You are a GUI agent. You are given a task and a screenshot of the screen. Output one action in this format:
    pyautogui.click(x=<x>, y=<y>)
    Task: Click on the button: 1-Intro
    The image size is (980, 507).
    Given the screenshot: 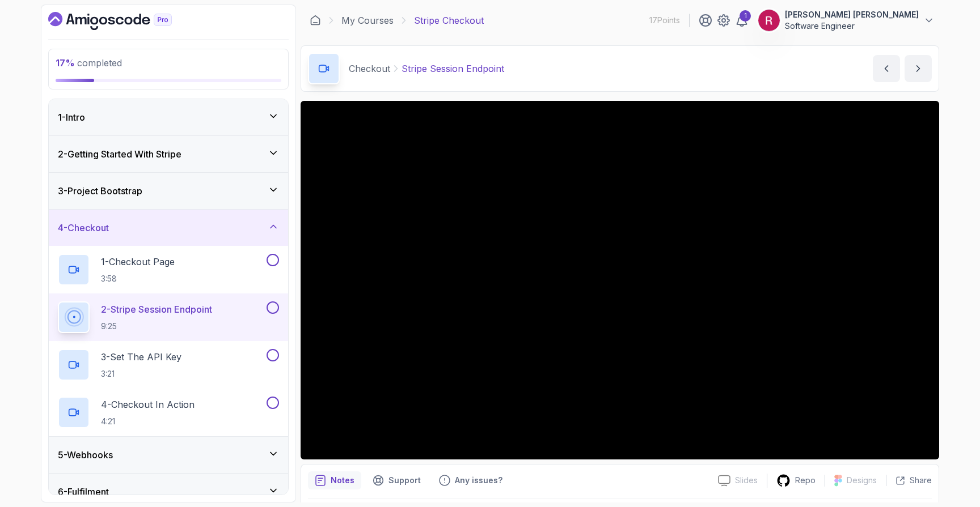 What is the action you would take?
    pyautogui.click(x=168, y=117)
    